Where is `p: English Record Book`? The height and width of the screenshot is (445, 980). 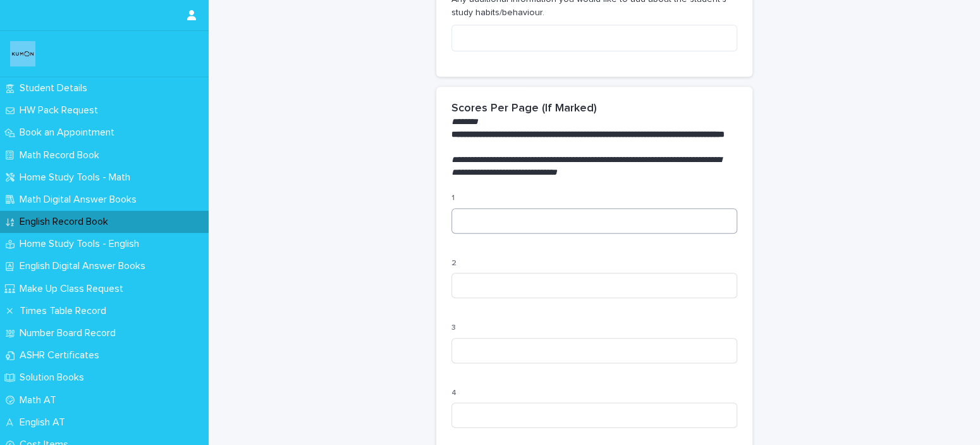
p: English Record Book is located at coordinates (67, 221).